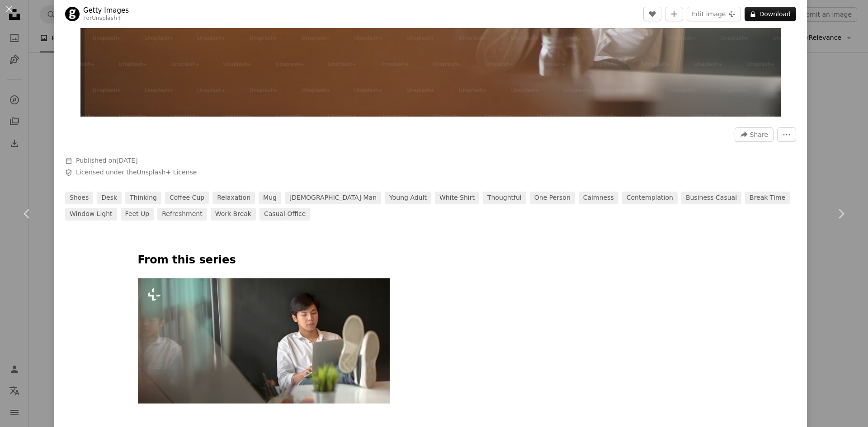 This screenshot has width=868, height=427. I want to click on div: For, so click(106, 18).